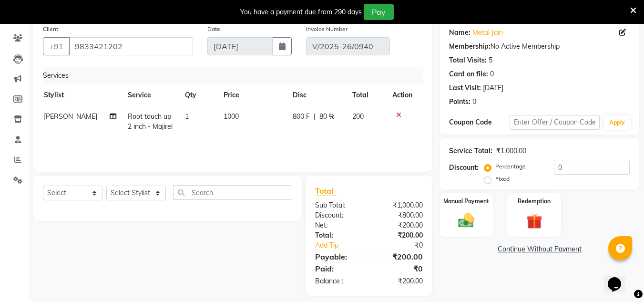  Describe the element at coordinates (213, 29) in the screenshot. I see `label: Date` at that location.